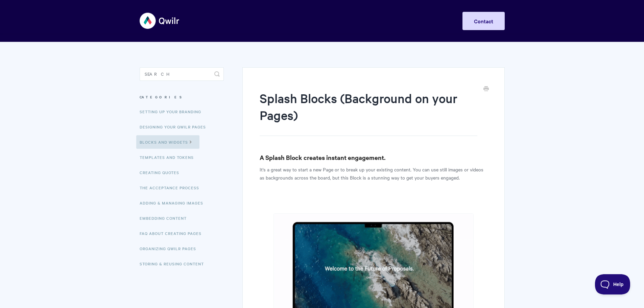 Image resolution: width=644 pixels, height=308 pixels. I want to click on a: Adding & Managing Images, so click(174, 203).